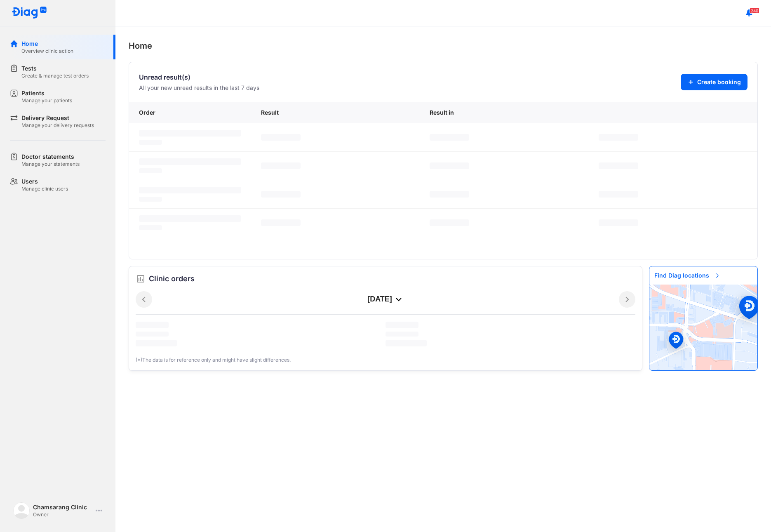 This screenshot has height=532, width=771. I want to click on div: Tests, so click(55, 69).